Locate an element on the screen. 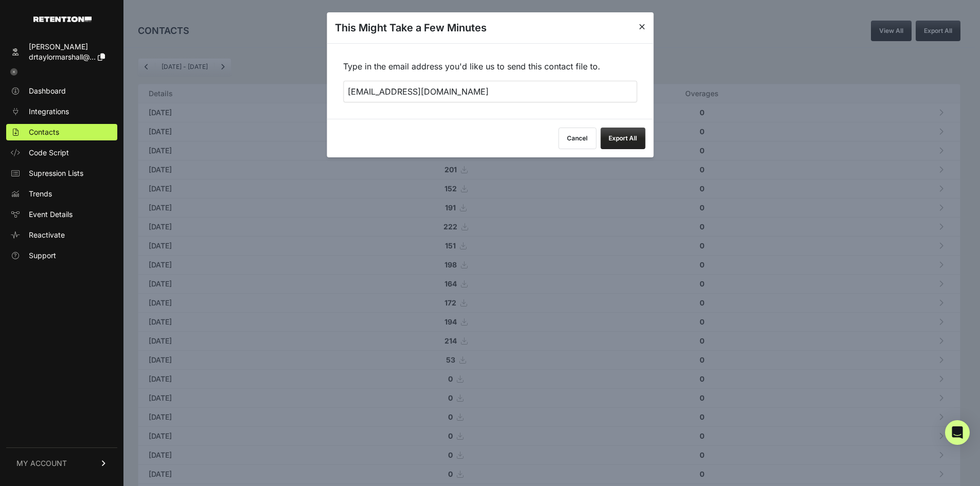 This screenshot has width=980, height=486. a: Code Script is located at coordinates (62, 153).